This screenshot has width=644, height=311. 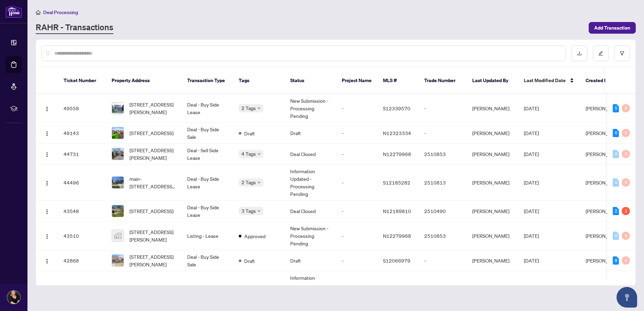 I want to click on div: 6, so click(x=616, y=133).